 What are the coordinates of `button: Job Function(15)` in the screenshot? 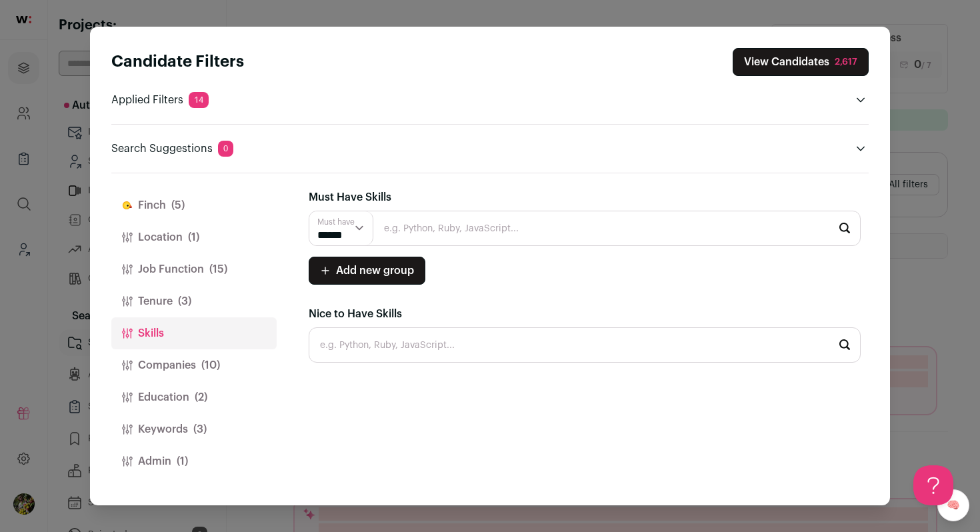 It's located at (194, 270).